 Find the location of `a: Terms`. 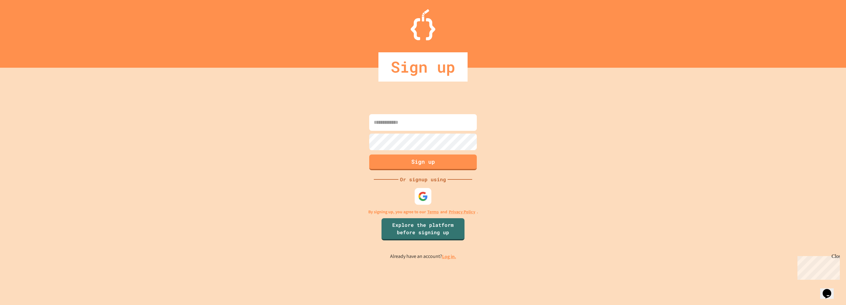

a: Terms is located at coordinates (433, 211).